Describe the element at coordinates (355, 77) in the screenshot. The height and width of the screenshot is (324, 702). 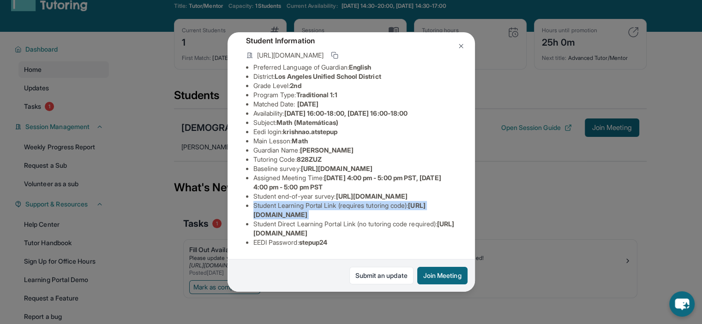
I see `li: District:` at that location.